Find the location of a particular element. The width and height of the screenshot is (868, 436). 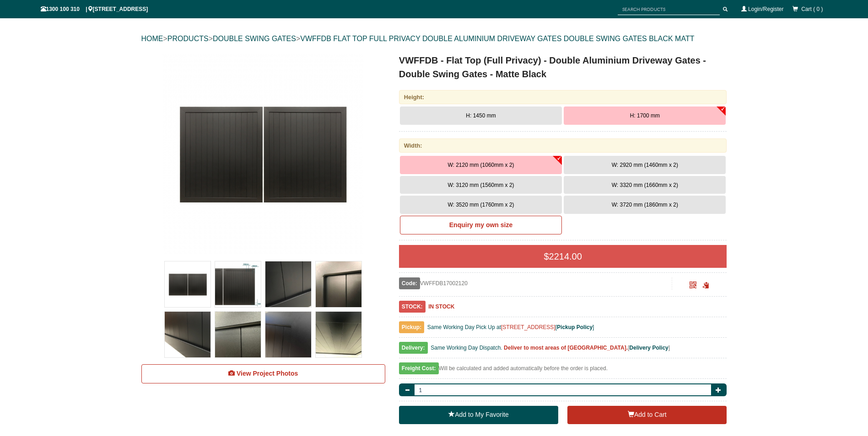

span: Delivery: is located at coordinates (413, 348).